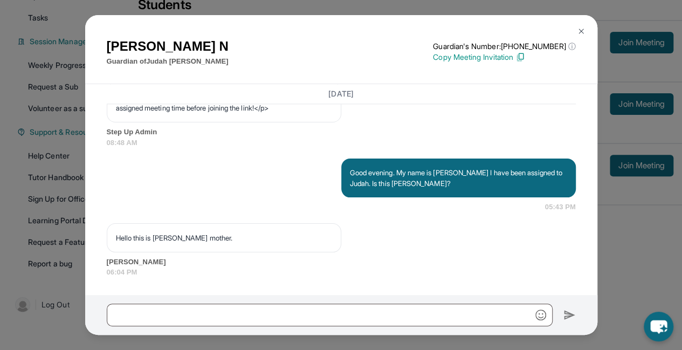  Describe the element at coordinates (341, 132) in the screenshot. I see `span: Step Up Admin` at that location.